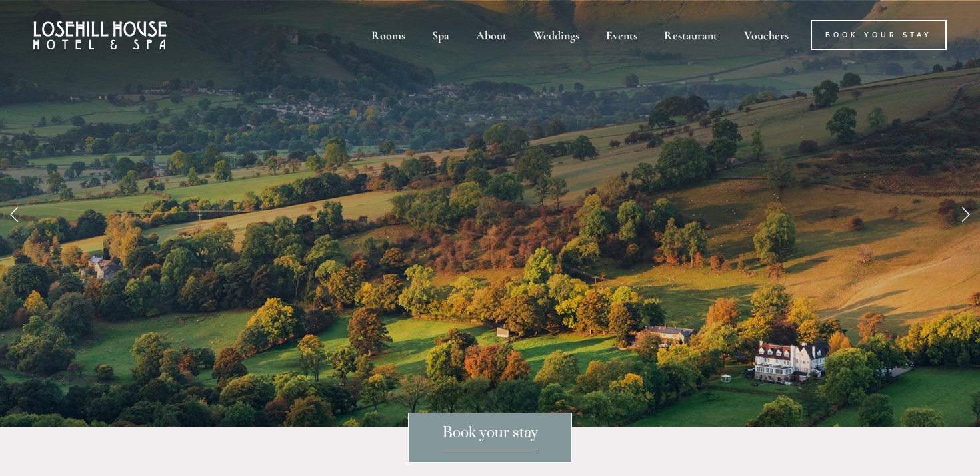  What do you see at coordinates (490, 374) in the screenshot?
I see `a: BOOK NOW` at bounding box center [490, 374].